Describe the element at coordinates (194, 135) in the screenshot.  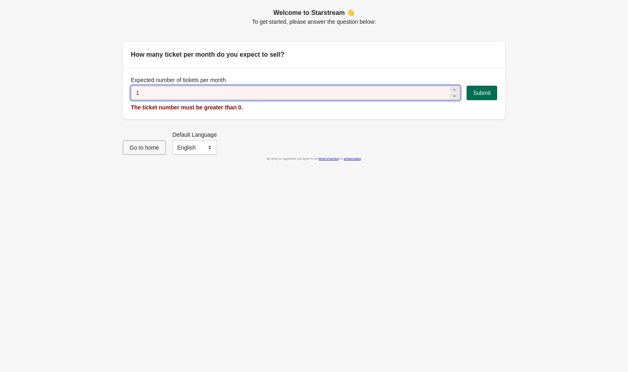
I see `label: Default Language` at that location.